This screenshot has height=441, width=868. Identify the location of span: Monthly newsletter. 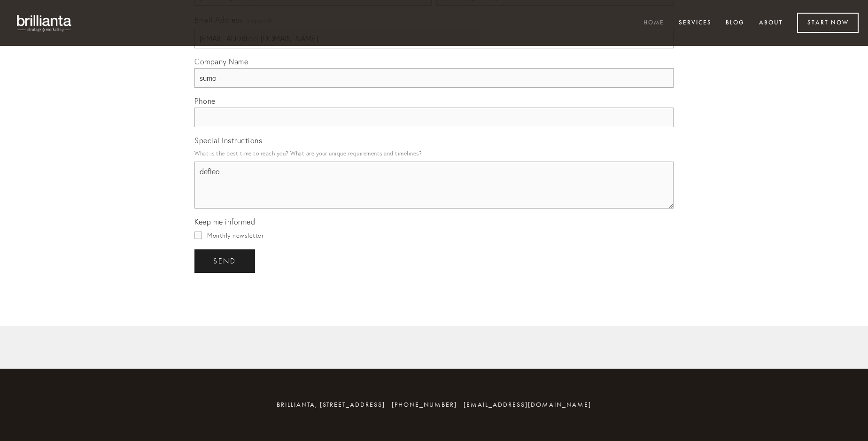
(235, 235).